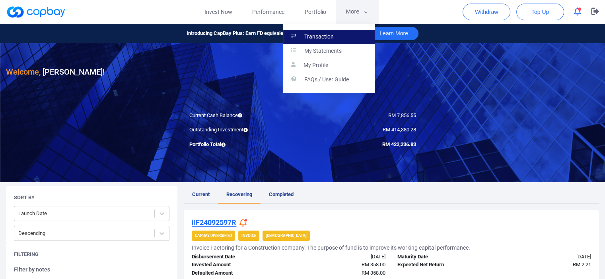  I want to click on a: FAQs / User Guide, so click(329, 80).